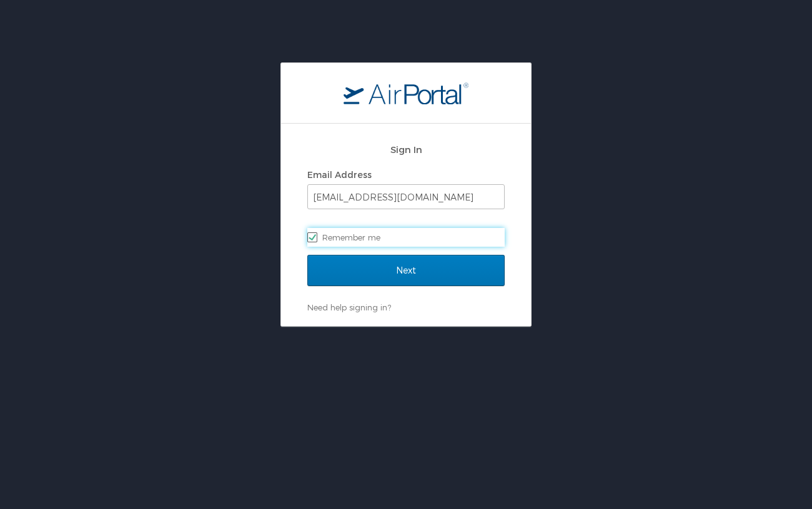  I want to click on h2: Sign In, so click(406, 149).